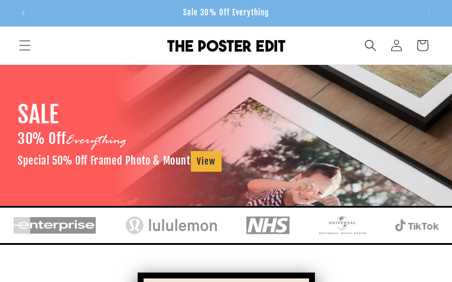 This screenshot has width=452, height=282. What do you see at coordinates (72, 140) in the screenshot?
I see `h2: 30% Off` at bounding box center [72, 140].